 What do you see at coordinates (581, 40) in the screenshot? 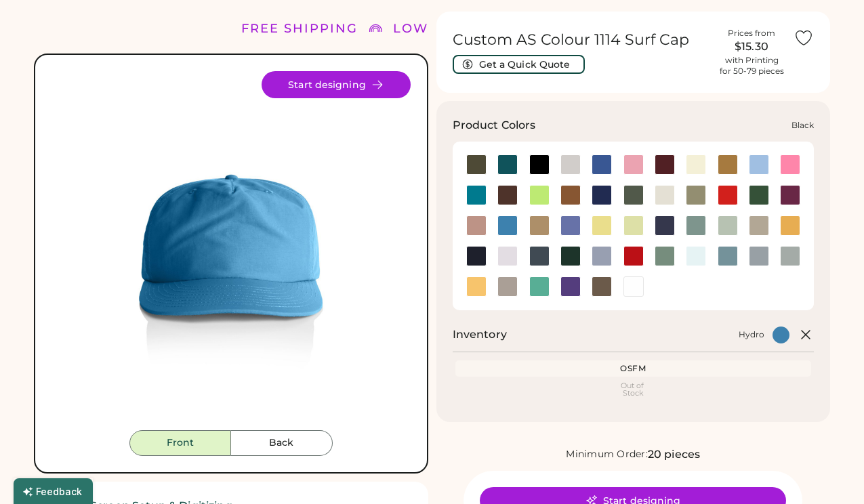
I see `h1: Custom AS Colour 1114 Surf Cap` at bounding box center [581, 40].